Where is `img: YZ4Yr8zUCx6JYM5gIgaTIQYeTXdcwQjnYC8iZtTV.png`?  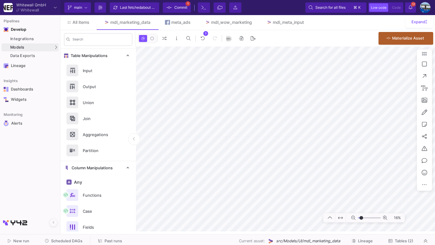
img: YZ4Yr8zUCx6JYM5gIgaTIQYeTXdcwQjnYC8iZtTV.png is located at coordinates (8, 8).